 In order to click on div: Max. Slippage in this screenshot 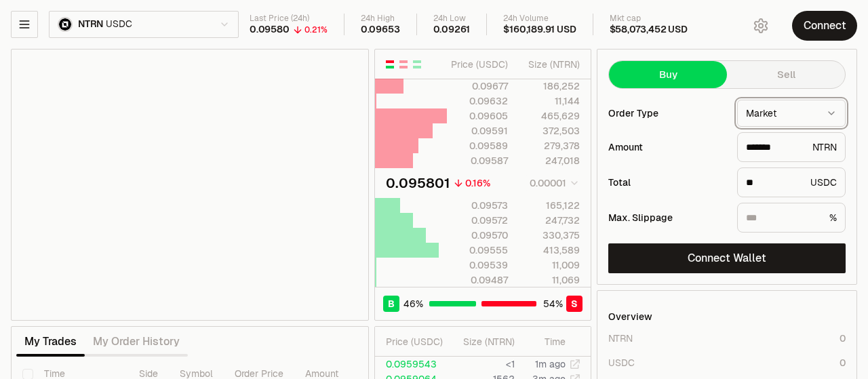, I will do `click(667, 218)`.